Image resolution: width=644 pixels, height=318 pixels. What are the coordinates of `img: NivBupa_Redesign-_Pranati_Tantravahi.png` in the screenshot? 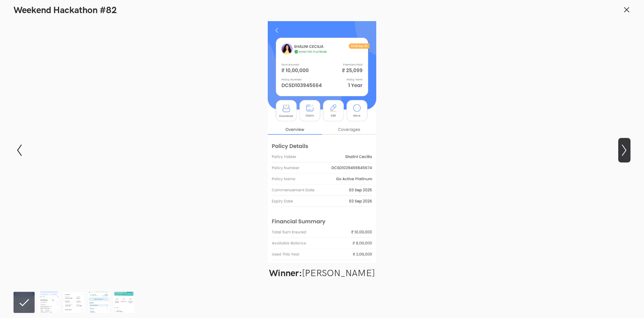 It's located at (49, 302).